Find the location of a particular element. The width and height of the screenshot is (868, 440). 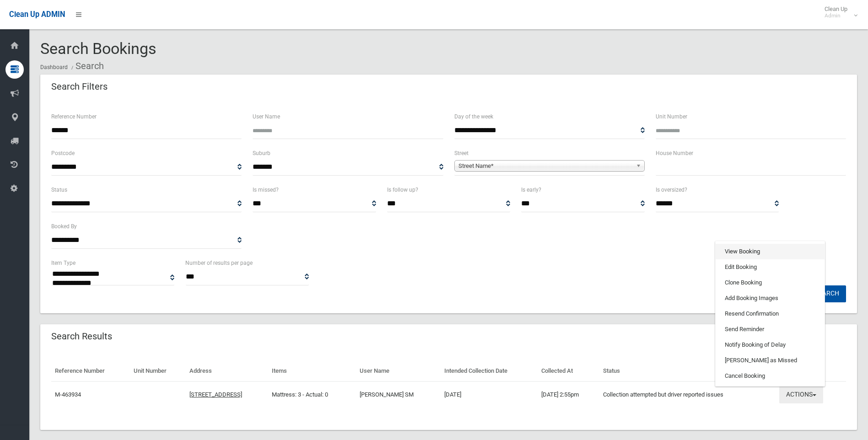

th: Items is located at coordinates (312, 371).